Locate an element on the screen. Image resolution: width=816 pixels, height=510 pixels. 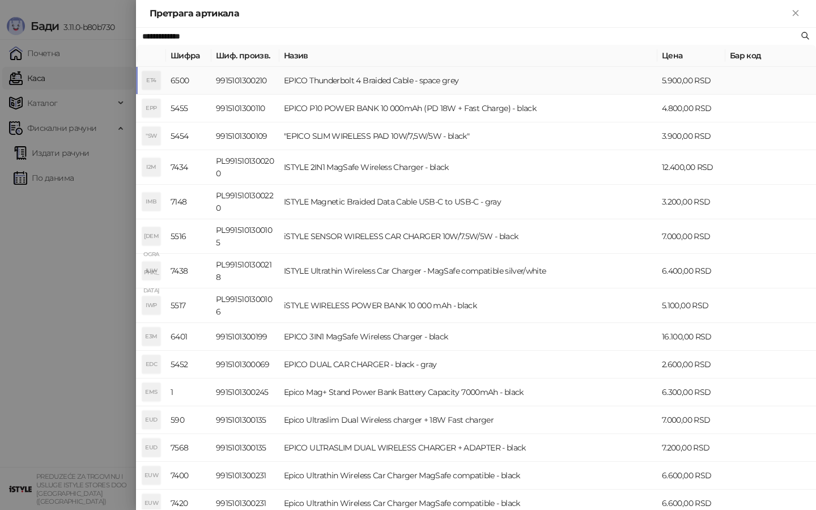
td: 3.200,00 RSD is located at coordinates (691, 202).